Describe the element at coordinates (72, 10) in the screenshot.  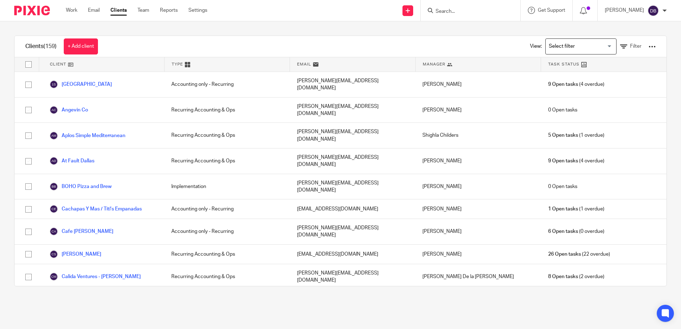
I see `a: Work` at that location.